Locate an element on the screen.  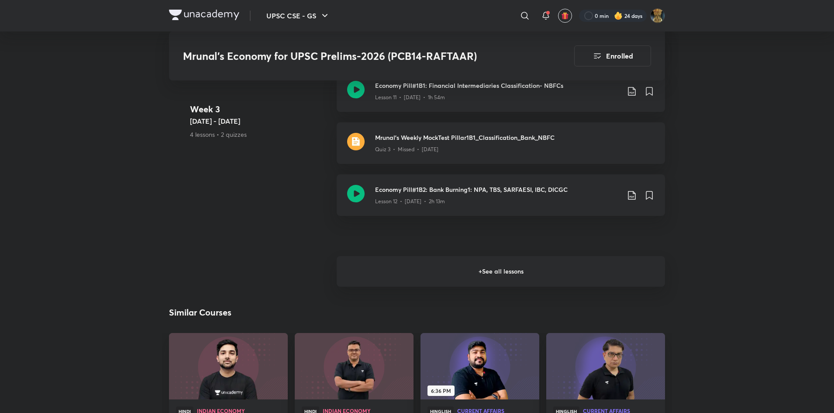
h4: Week 3 is located at coordinates (260, 109).